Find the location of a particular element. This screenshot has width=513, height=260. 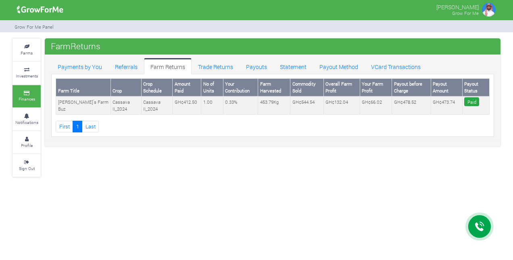

td: GH¢412.50 is located at coordinates (187, 105).